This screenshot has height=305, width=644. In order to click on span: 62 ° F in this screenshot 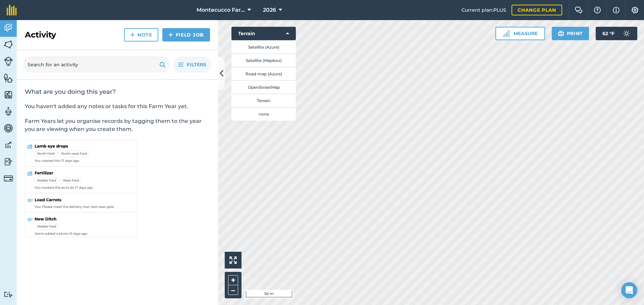, I will do `click(608, 33)`.